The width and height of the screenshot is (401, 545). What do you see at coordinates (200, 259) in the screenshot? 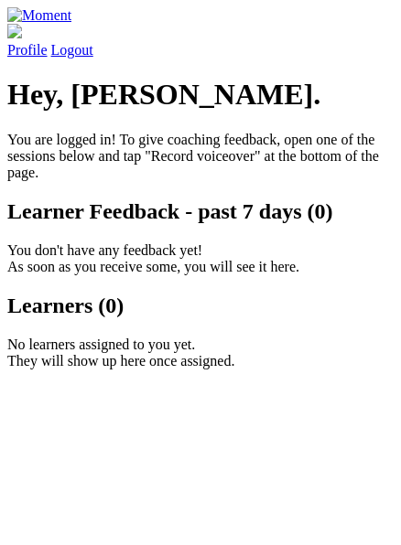
I see `p: You don't have any feedback yet! As soon as you receive some, you will see it here.` at bounding box center [200, 259].